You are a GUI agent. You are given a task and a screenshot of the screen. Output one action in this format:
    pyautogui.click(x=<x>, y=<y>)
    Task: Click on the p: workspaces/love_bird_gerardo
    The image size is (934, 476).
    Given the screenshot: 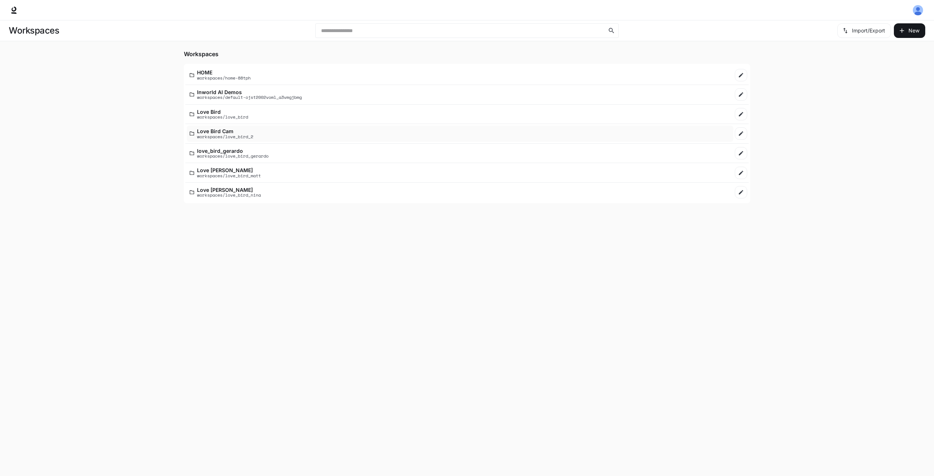 What is the action you would take?
    pyautogui.click(x=233, y=156)
    